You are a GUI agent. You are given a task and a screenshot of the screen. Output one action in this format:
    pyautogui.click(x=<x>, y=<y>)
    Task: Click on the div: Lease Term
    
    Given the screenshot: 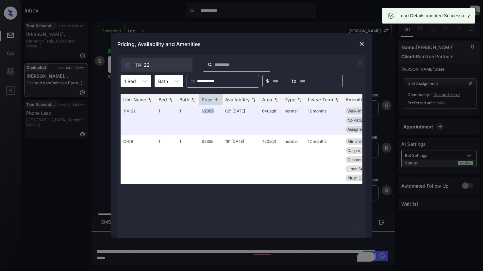 What is the action you would take?
    pyautogui.click(x=320, y=99)
    